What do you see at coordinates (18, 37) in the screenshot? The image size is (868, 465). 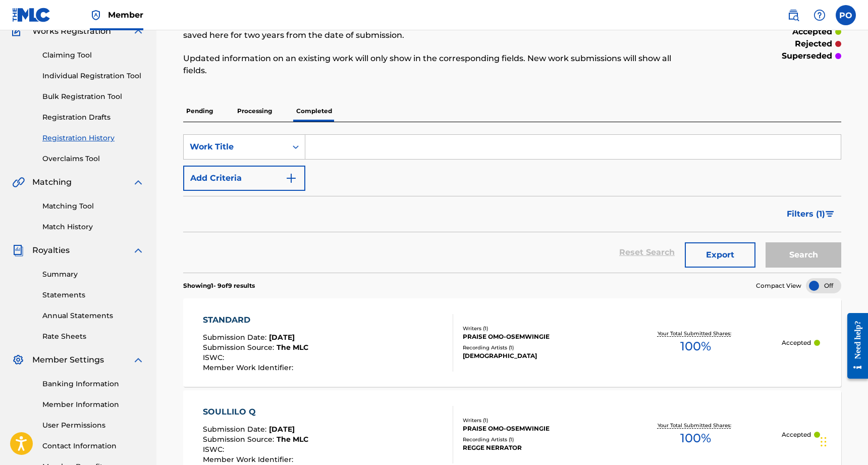 I see `div: Need help?` at bounding box center [18, 37].